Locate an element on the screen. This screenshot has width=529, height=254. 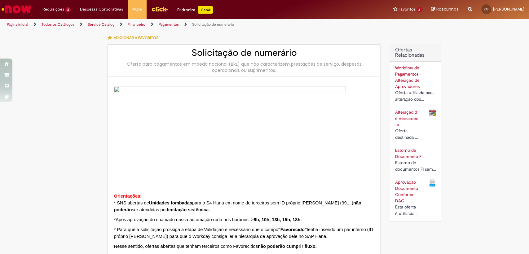
div: Oferta utilizada para alteração dos aprovadores cadastrados no workflow de documentos a pagar. is located at coordinates (415, 96).